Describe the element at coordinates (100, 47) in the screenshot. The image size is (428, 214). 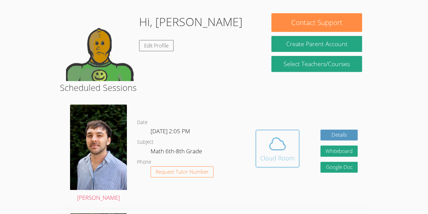
I see `img: default.png` at that location.